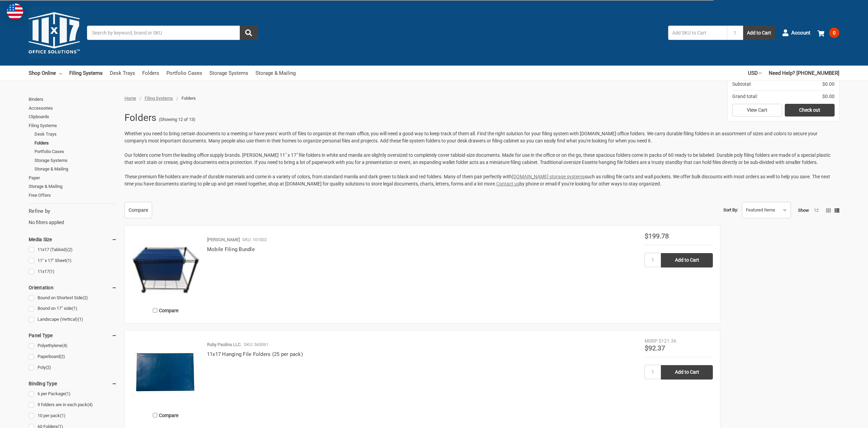 The image size is (868, 428). What do you see at coordinates (72, 260) in the screenshot?
I see `a: 11" x 17" Sheet` at bounding box center [72, 260].